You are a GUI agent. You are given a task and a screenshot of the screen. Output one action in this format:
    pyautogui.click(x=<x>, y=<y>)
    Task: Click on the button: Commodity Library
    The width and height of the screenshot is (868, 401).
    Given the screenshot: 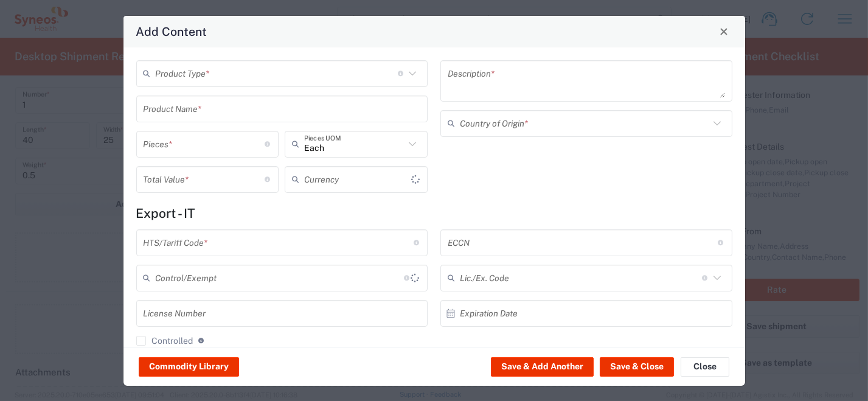 What is the action you would take?
    pyautogui.click(x=189, y=366)
    